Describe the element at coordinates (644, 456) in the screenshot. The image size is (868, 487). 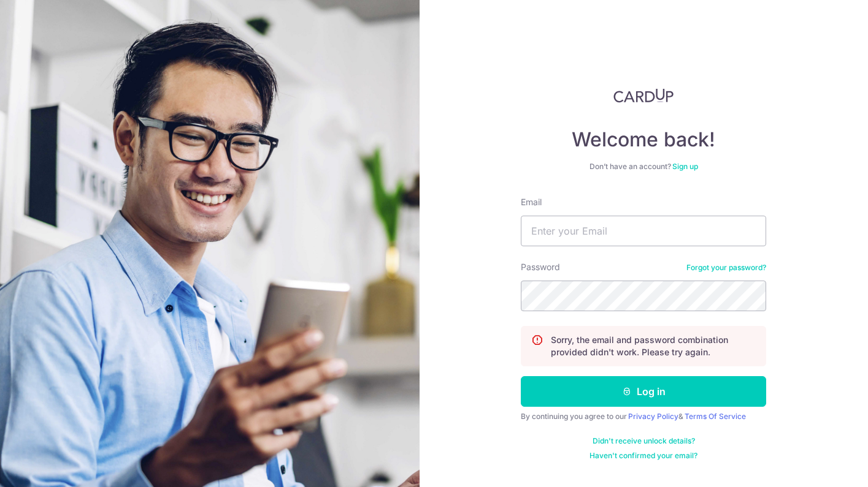
I see `a: Haven't confirmed your email?` at that location.